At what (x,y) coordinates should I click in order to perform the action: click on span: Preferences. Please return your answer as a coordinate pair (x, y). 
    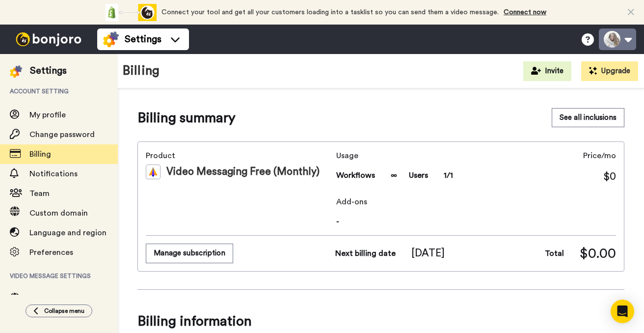
    Looking at the image, I should click on (51, 252).